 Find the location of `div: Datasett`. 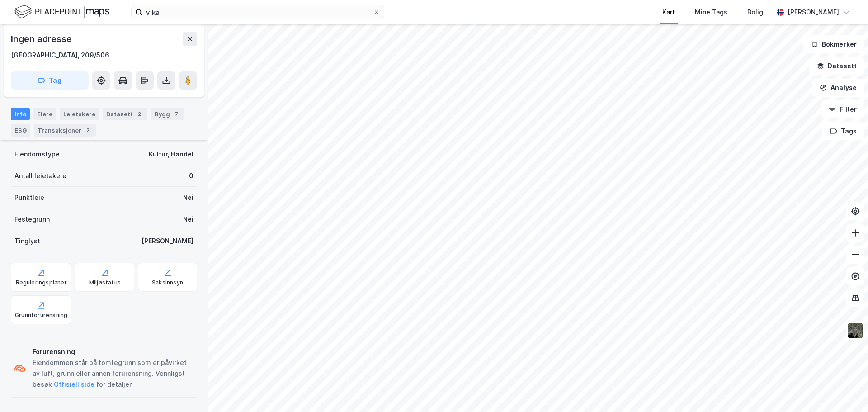

div: Datasett is located at coordinates (125, 114).